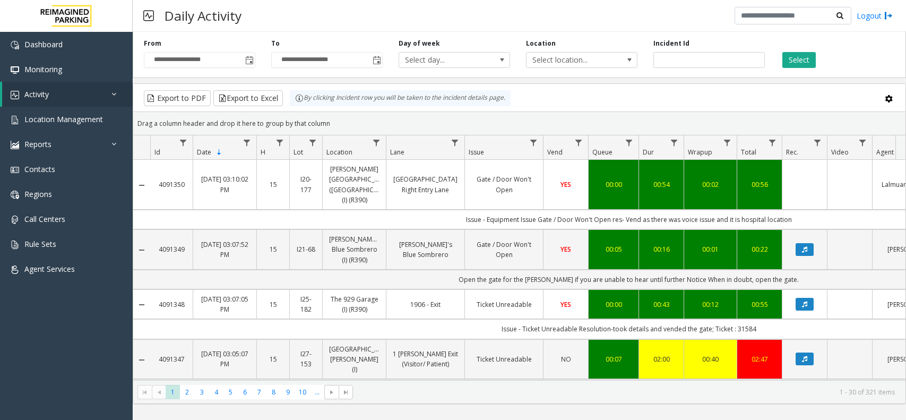  What do you see at coordinates (759, 359) in the screenshot?
I see `a: 02:47` at bounding box center [759, 359].